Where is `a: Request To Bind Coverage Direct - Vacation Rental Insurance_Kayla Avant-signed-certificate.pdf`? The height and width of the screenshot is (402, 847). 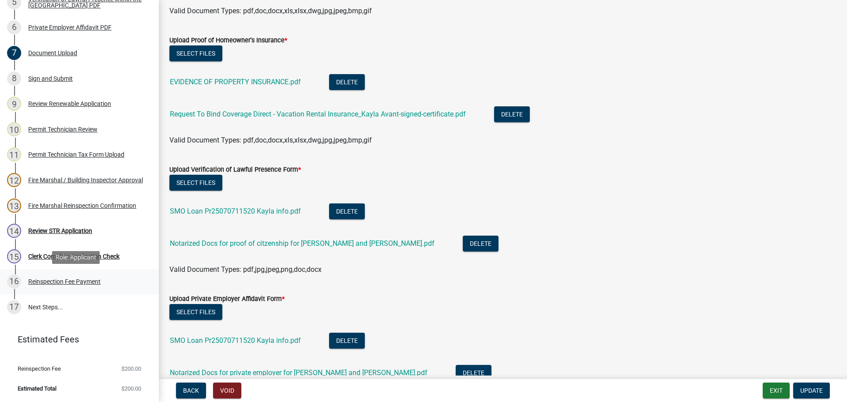 a: Request To Bind Coverage Direct - Vacation Rental Insurance_Kayla Avant-signed-certificate.pdf is located at coordinates (318, 114).